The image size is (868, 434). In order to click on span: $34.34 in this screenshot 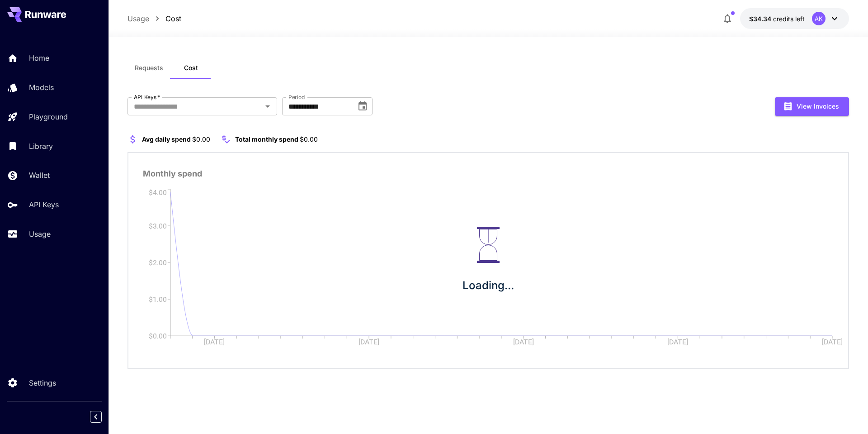, I will do `click(761, 19)`.